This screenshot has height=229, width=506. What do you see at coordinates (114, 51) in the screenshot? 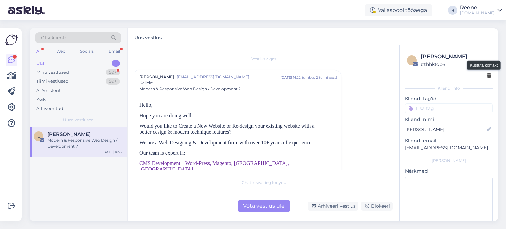
I see `div: Email` at bounding box center [114, 51].